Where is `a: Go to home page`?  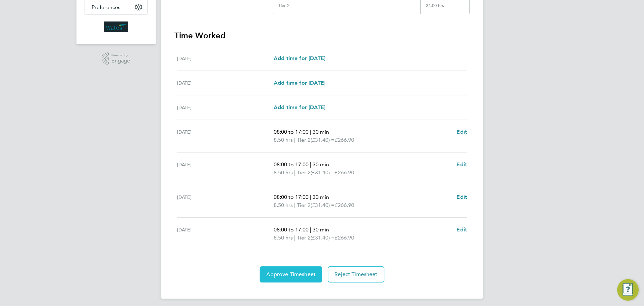 a: Go to home page is located at coordinates (116, 27).